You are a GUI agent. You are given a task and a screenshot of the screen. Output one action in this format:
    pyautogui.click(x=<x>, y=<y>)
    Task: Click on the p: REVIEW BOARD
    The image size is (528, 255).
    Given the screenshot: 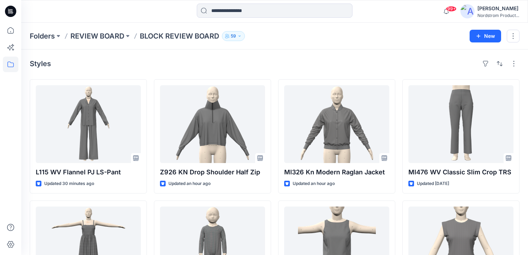 What is the action you would take?
    pyautogui.click(x=97, y=36)
    